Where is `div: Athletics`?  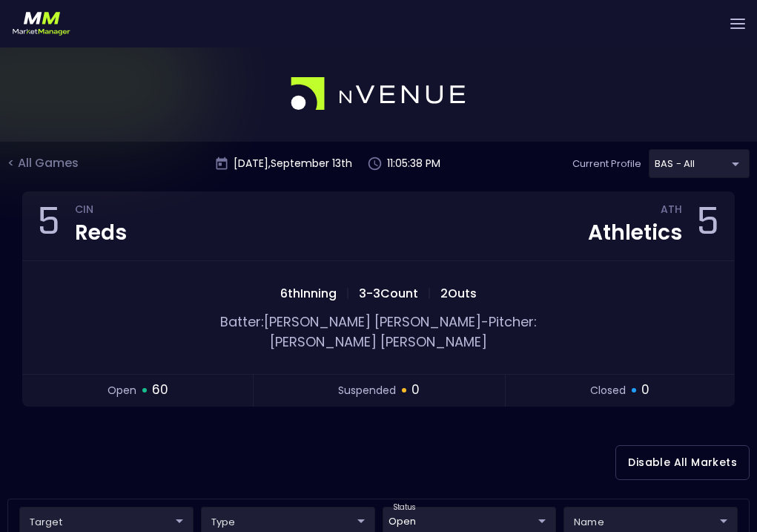
div: Athletics is located at coordinates (635, 233).